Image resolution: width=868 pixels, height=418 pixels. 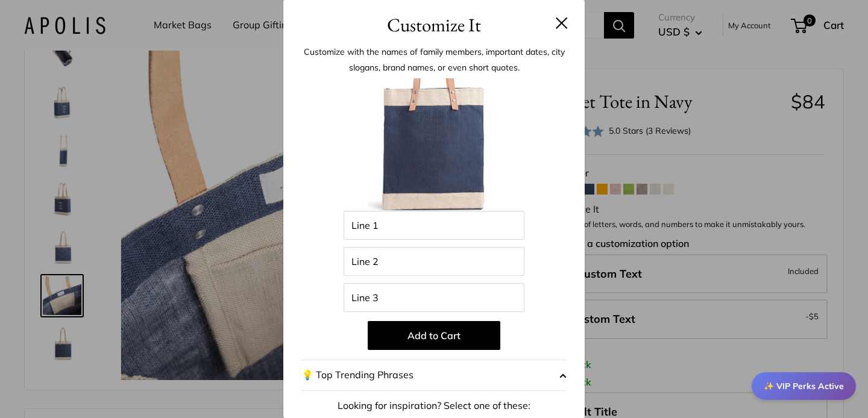 What do you see at coordinates (434, 375) in the screenshot?
I see `button: 💡 Top Trending Phrases` at bounding box center [434, 375].